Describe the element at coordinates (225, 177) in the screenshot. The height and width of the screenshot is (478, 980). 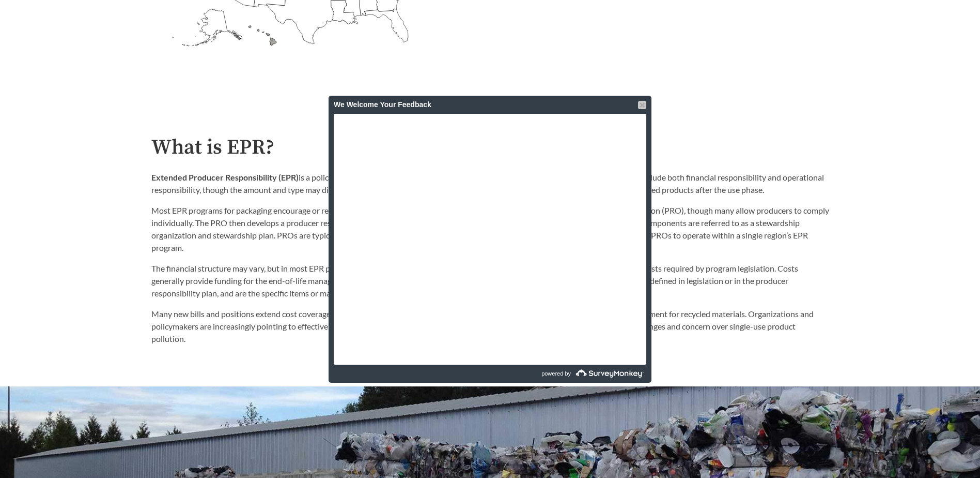
I see `strong: Extended Producer Responsibility (EPR)` at that location.